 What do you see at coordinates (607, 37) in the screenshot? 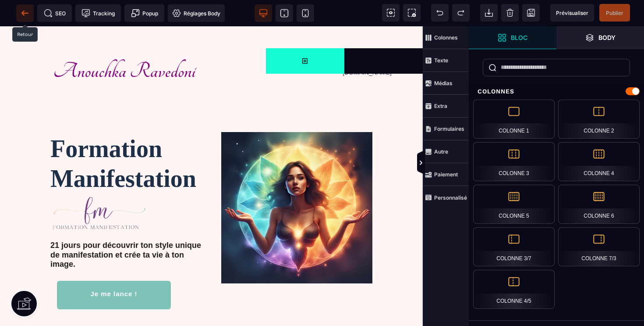
I see `strong: Body` at bounding box center [607, 37].